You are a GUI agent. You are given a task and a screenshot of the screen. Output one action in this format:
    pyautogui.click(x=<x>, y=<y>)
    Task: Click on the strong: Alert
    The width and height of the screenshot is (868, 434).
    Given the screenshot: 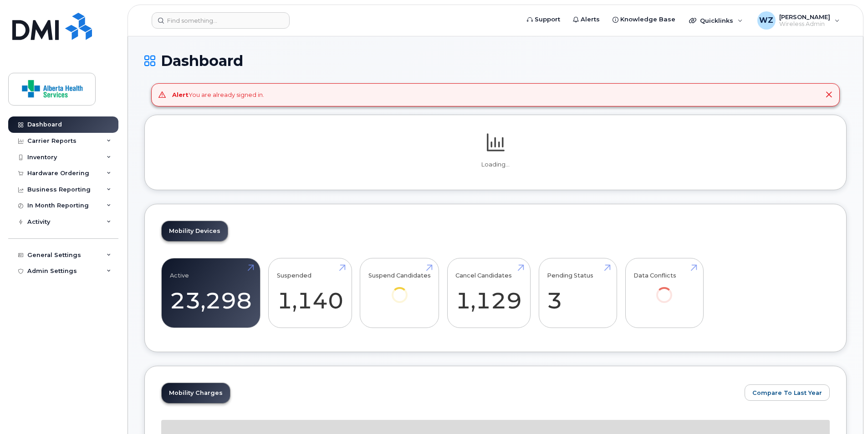 What is the action you would take?
    pyautogui.click(x=181, y=94)
    